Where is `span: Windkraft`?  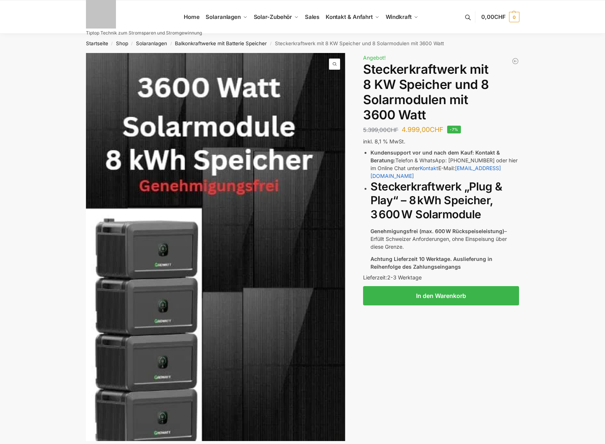 span: Windkraft is located at coordinates (399, 17).